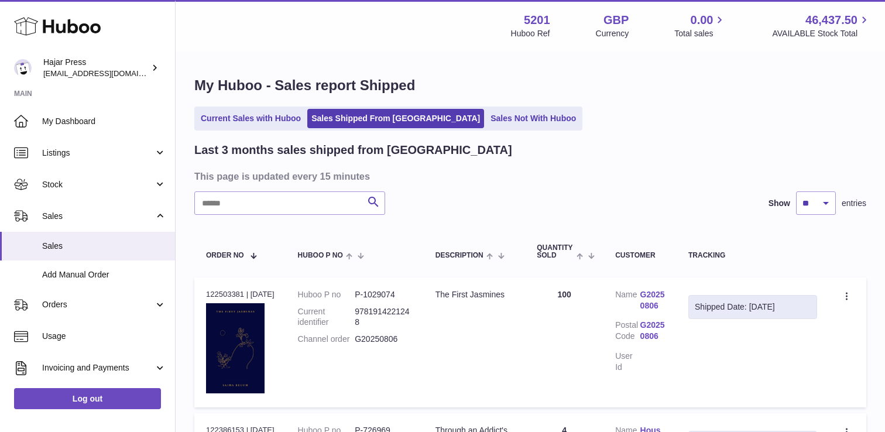  I want to click on div: The First Jasmines, so click(475, 294).